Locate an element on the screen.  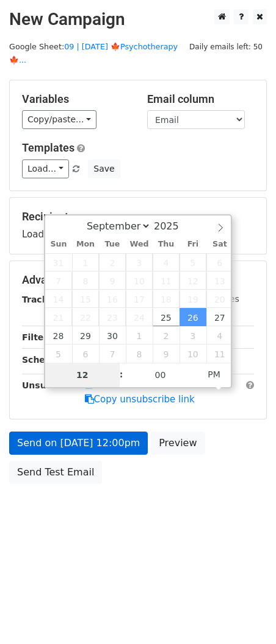
span: October 3, 2025 is located at coordinates (193, 336).